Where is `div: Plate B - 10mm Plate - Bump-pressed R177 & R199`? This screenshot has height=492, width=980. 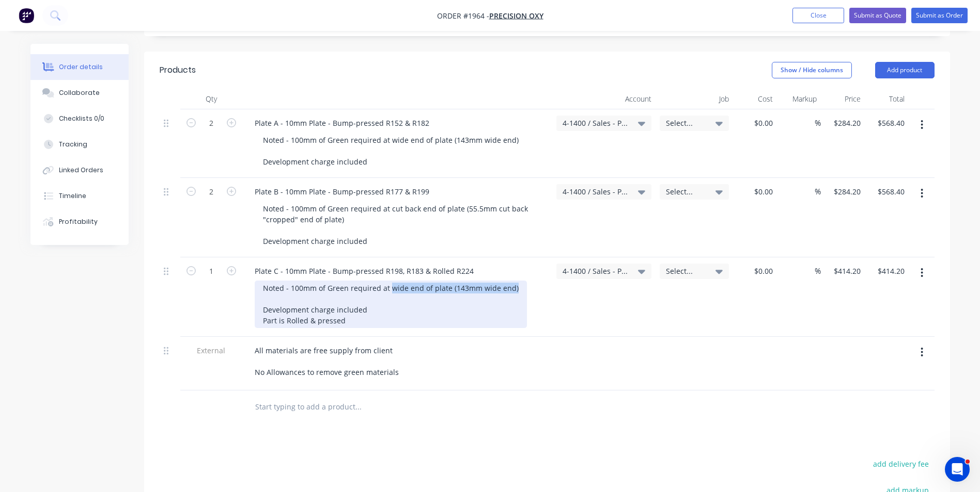
div: Plate B - 10mm Plate - Bump-pressed R177 & R199 is located at coordinates (342, 192).